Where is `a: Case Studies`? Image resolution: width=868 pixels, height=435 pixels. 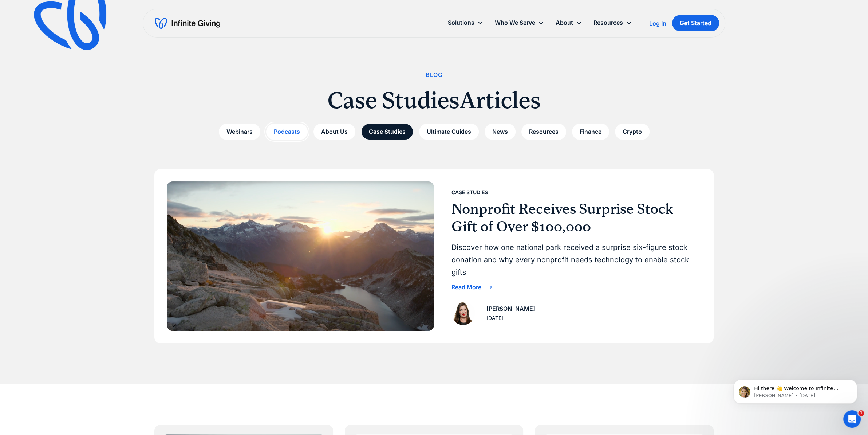
a: Case Studies is located at coordinates (387, 131).